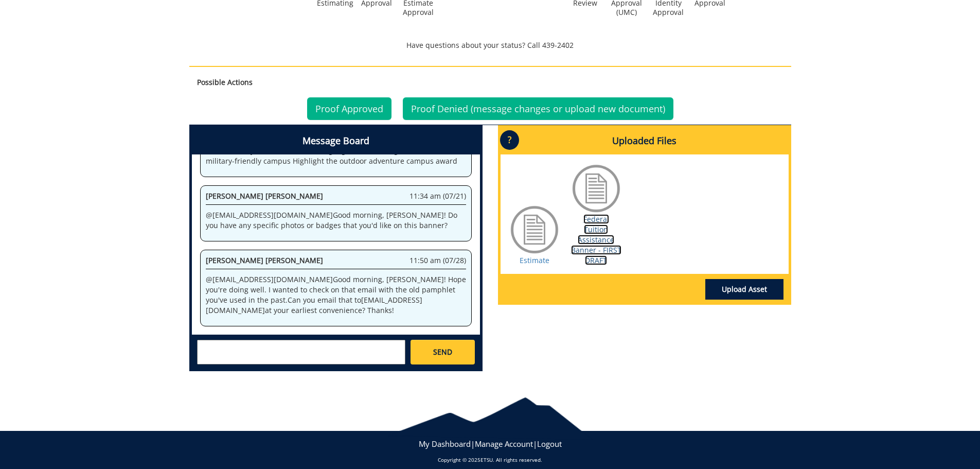 The height and width of the screenshot is (469, 980). What do you see at coordinates (597, 240) in the screenshot?
I see `a: Federal Tuition Assistance Banner - FIRST DRAFT` at bounding box center [597, 240].